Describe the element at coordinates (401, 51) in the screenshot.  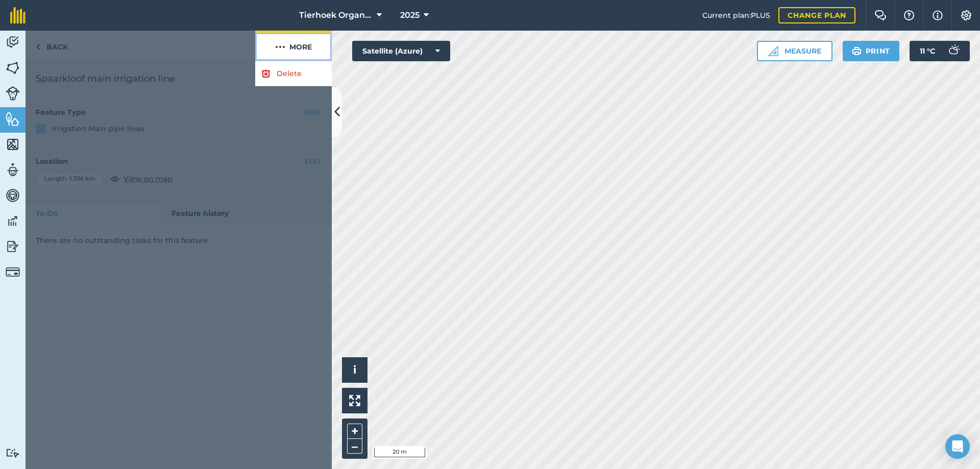
I see `button: Satellite (Azure)` at that location.